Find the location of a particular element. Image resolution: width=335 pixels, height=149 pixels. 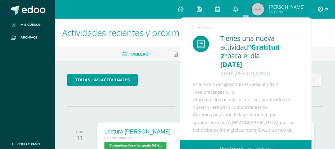

a: todas las Actividades is located at coordinates (102, 80).